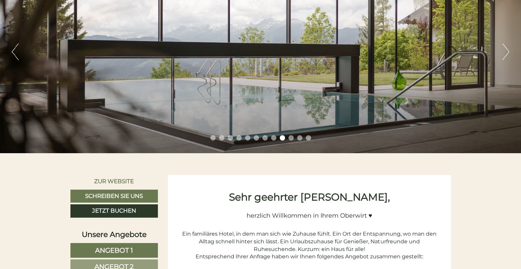 The width and height of the screenshot is (521, 269). Describe the element at coordinates (114, 211) in the screenshot. I see `a: Jetzt buchen` at that location.